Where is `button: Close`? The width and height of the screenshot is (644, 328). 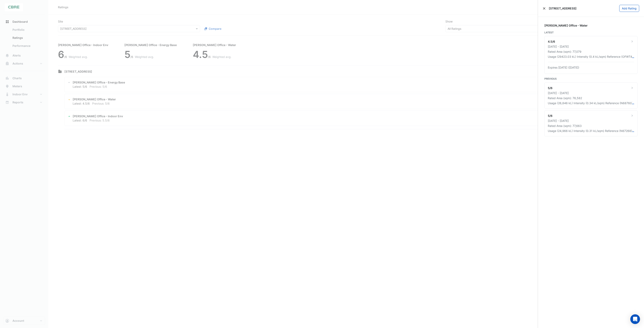 button: Close is located at coordinates (544, 9).